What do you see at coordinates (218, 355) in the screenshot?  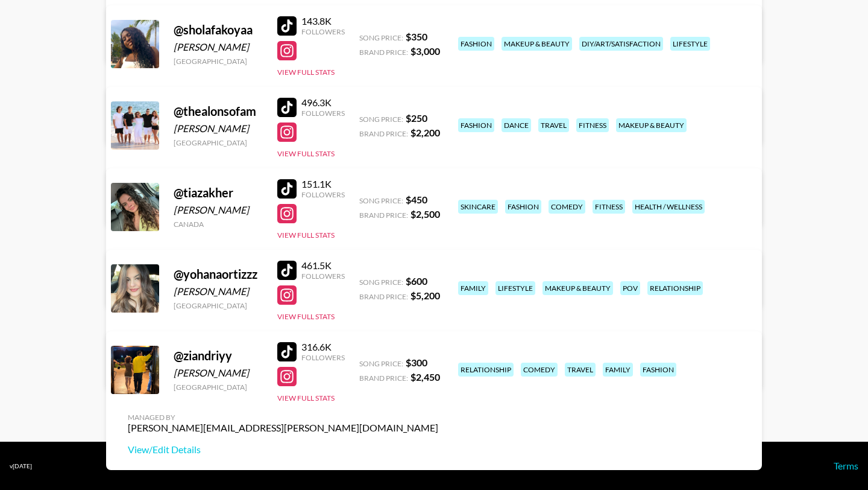 I see `div: @ ziandriyy` at bounding box center [218, 355].